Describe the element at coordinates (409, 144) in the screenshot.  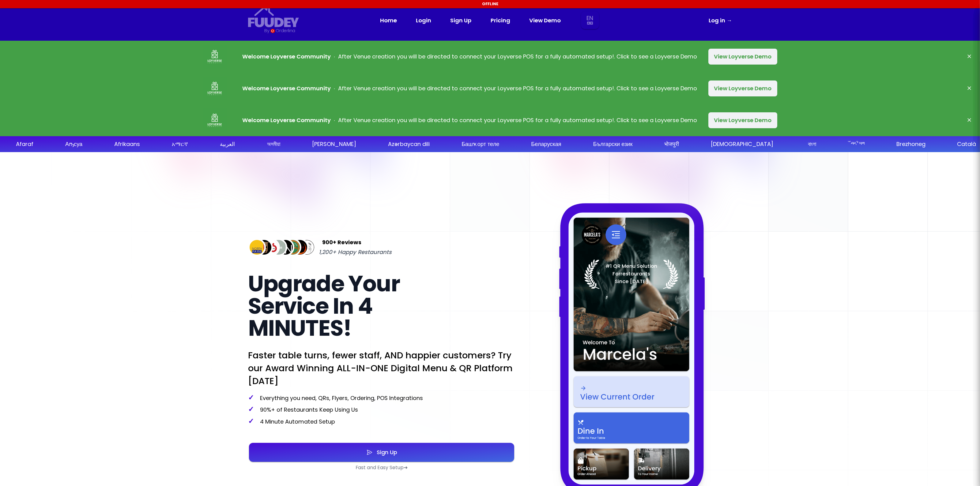
I see `div: Azərbaycan dili` at that location.